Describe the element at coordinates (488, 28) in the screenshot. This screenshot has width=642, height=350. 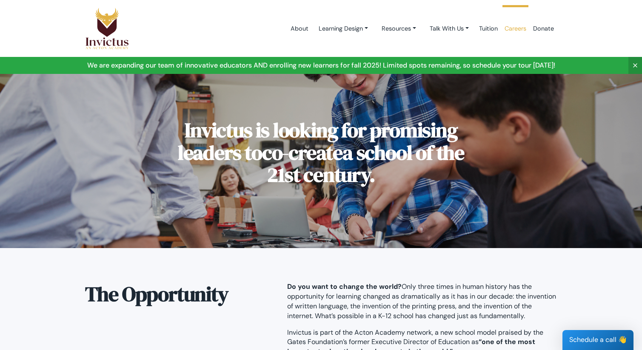
I see `a: Tuition` at that location.